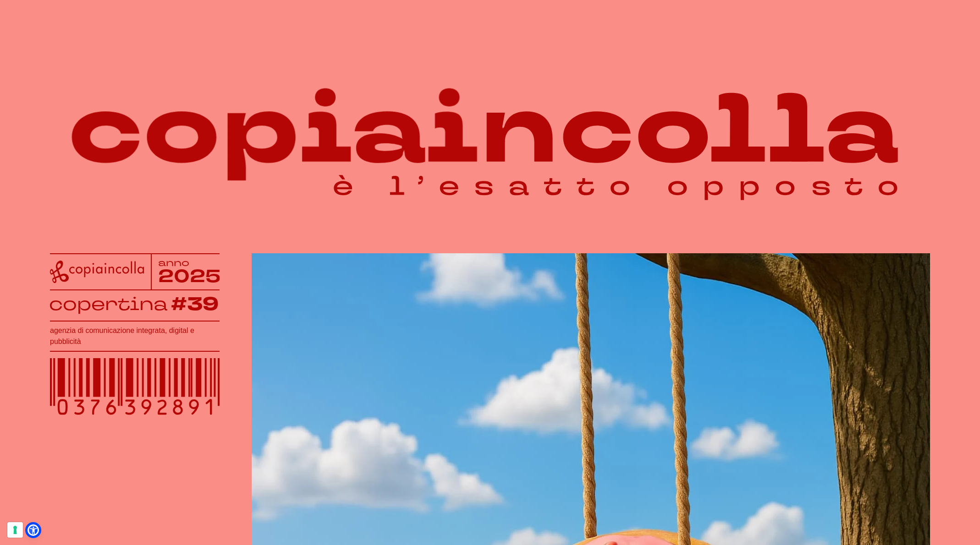 This screenshot has width=980, height=545. I want to click on tspan: copertina, so click(108, 304).